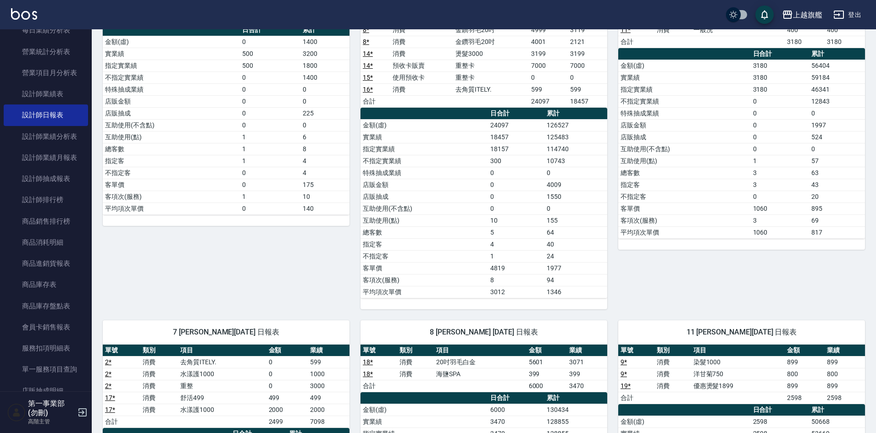 This screenshot has height=433, width=876. I want to click on td: 店販抽成, so click(171, 113).